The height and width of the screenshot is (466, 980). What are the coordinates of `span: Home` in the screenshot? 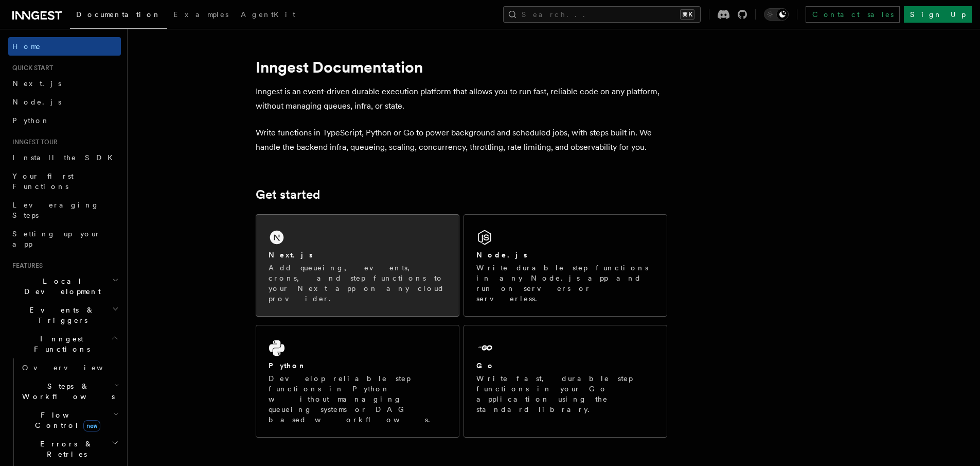 It's located at (27, 47).